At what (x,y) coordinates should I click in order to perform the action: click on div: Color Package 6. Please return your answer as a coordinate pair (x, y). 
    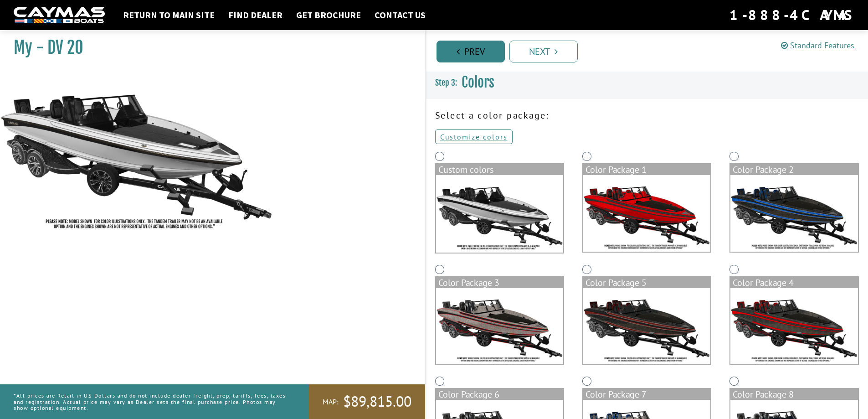
    Looking at the image, I should click on (499, 394).